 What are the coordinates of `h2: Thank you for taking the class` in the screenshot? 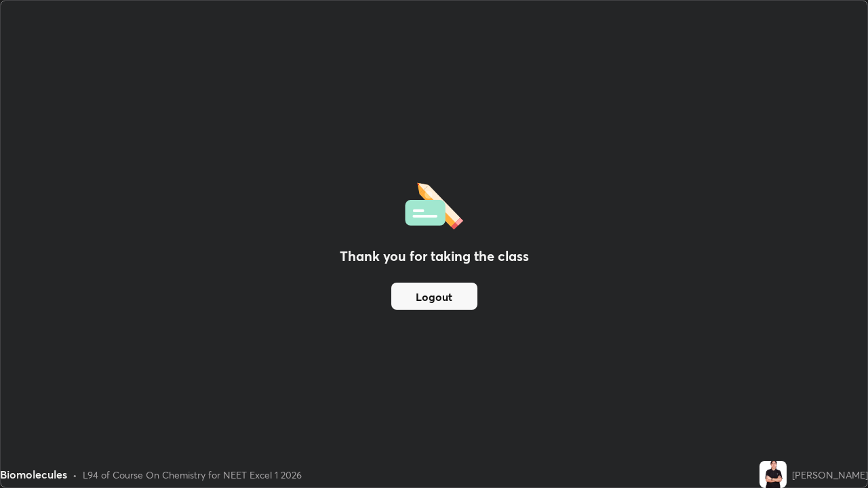 It's located at (434, 256).